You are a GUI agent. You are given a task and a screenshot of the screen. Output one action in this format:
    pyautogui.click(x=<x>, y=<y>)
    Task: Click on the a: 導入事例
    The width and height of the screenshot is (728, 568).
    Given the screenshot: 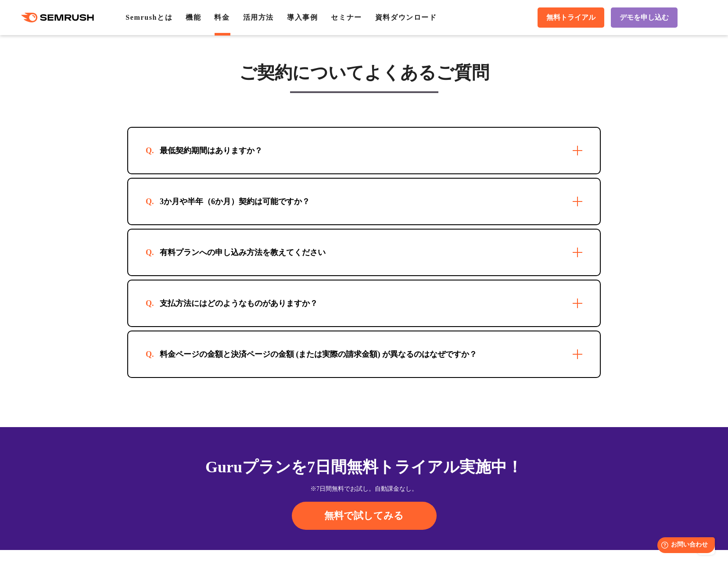 What is the action you would take?
    pyautogui.click(x=302, y=17)
    